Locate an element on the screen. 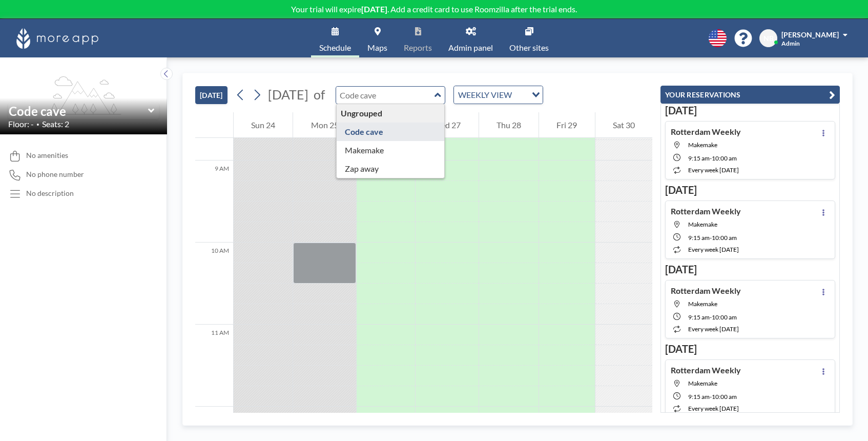  span: Admin panel is located at coordinates (470, 48).